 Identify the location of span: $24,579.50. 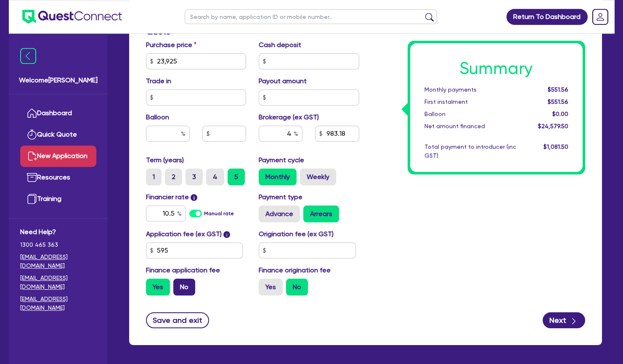
(553, 126).